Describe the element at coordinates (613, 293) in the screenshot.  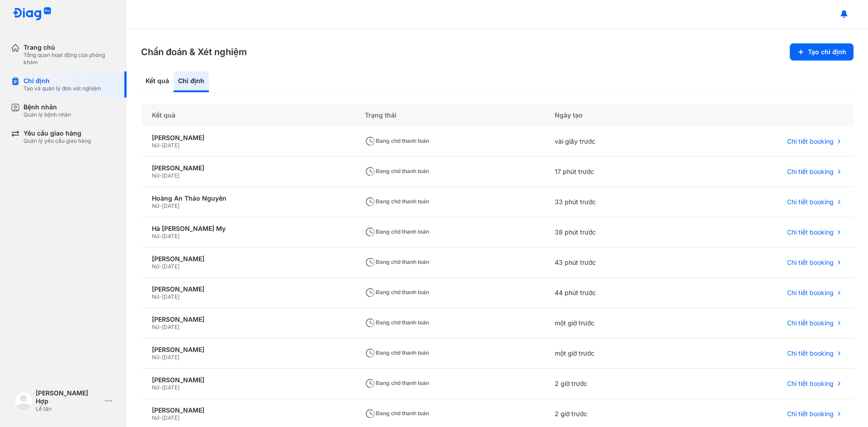
I see `div: 44 phút trước` at that location.